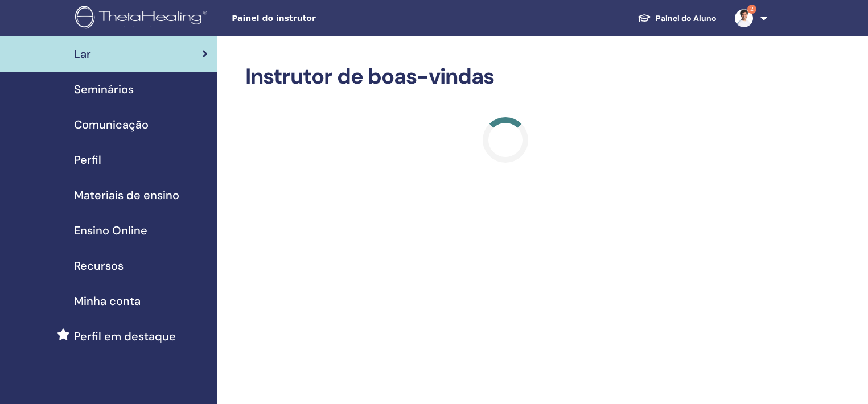 The width and height of the screenshot is (868, 404). Describe the element at coordinates (125, 337) in the screenshot. I see `span: Perfil em destaque` at that location.